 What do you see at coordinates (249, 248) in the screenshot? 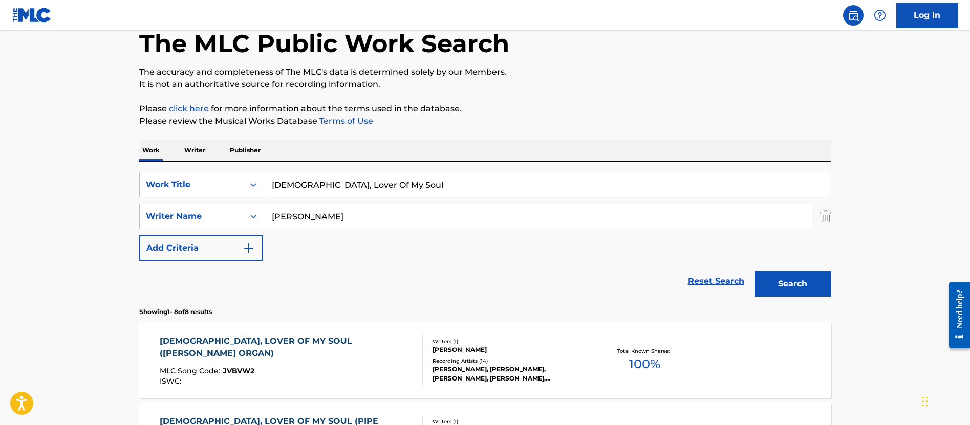
I see `img: 9d2ae6d4665cec9f34b9.svg` at bounding box center [249, 248].